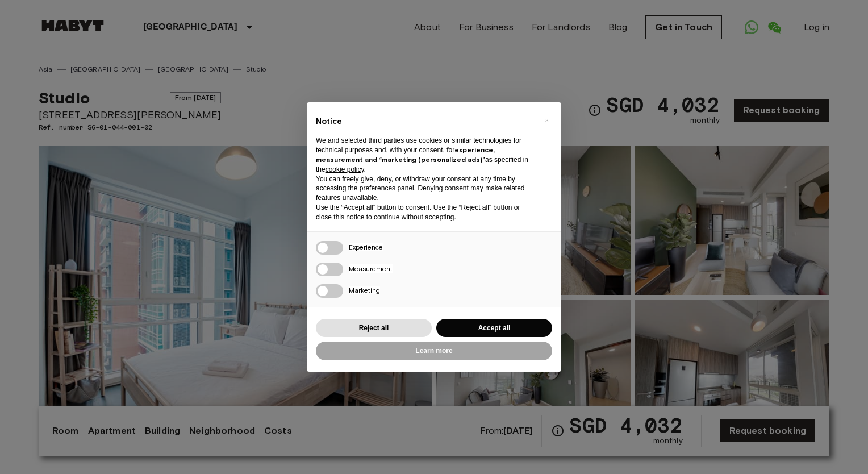  I want to click on a: cookie policy, so click(345, 169).